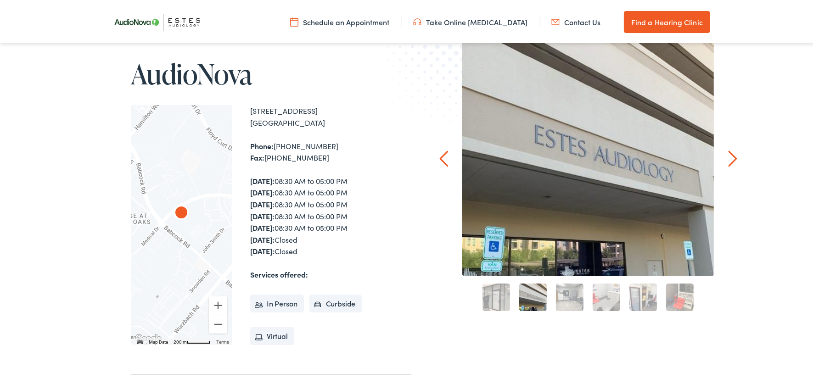 This screenshot has width=813, height=384. Describe the element at coordinates (679, 295) in the screenshot. I see `a: 6` at that location.